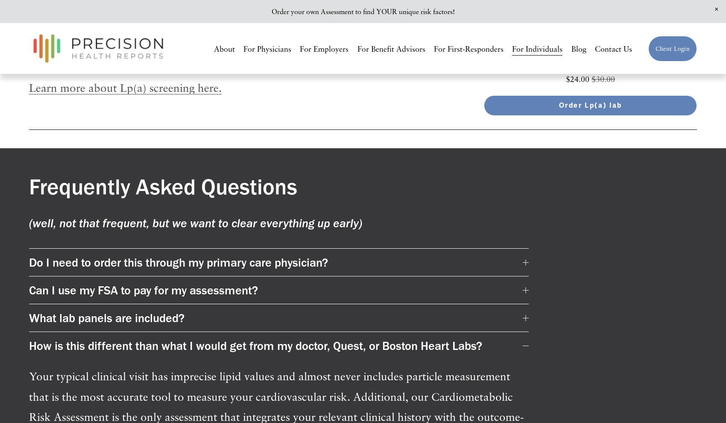 Image resolution: width=726 pixels, height=423 pixels. Describe the element at coordinates (324, 49) in the screenshot. I see `a: For Employers` at that location.